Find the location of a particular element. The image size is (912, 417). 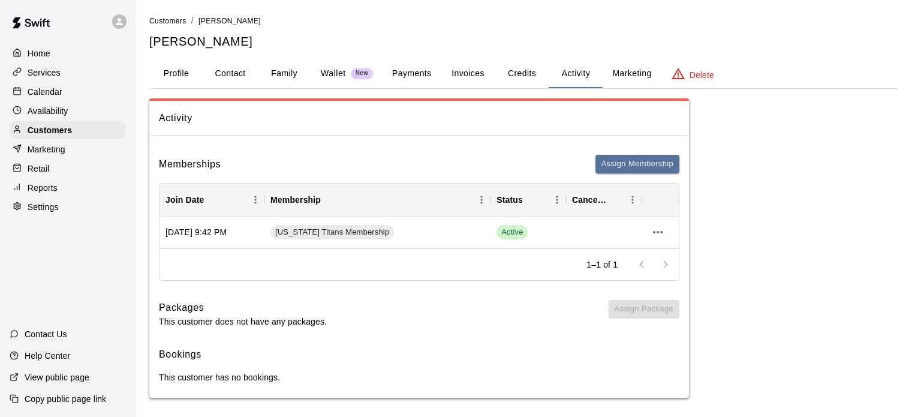

p: This customer does not have any packages. is located at coordinates (243, 322).